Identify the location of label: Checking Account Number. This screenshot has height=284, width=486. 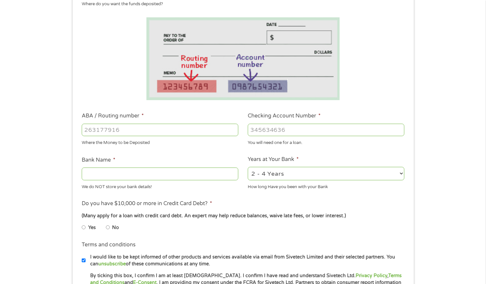
(284, 116).